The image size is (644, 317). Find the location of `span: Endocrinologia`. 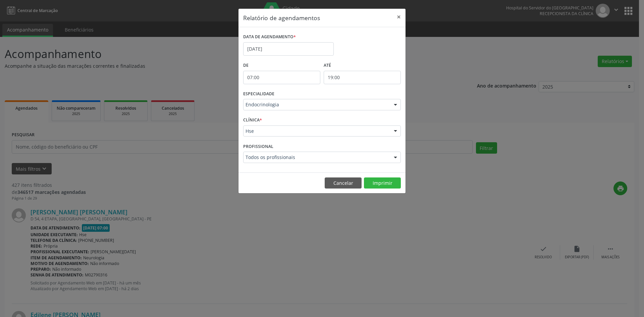

span: Endocrinologia is located at coordinates (316, 105).